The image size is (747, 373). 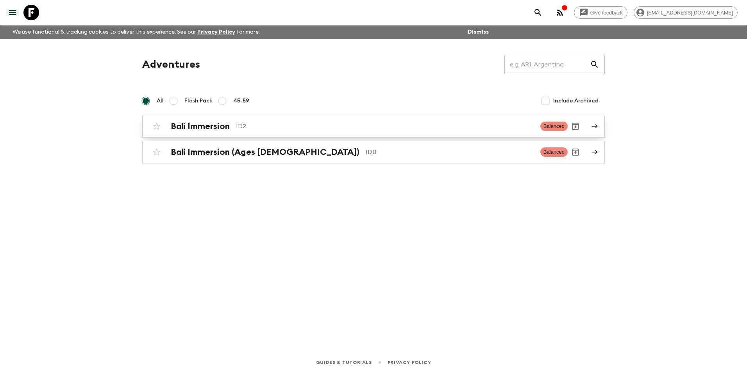 What do you see at coordinates (344, 362) in the screenshot?
I see `a: Guides & Tutorials` at bounding box center [344, 362].